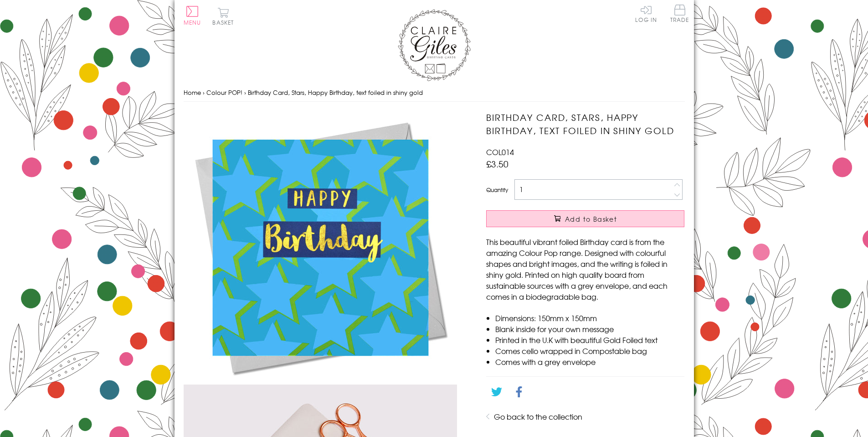 The width and height of the screenshot is (868, 437). I want to click on li: Blank inside for your own message, so click(590, 329).